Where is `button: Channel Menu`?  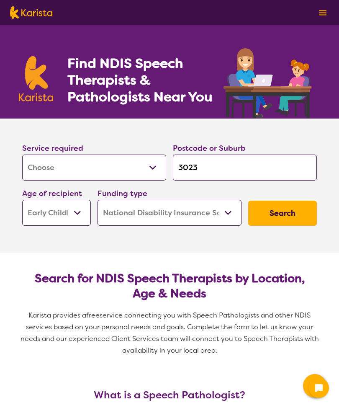
button: Channel Menu is located at coordinates (315, 386).